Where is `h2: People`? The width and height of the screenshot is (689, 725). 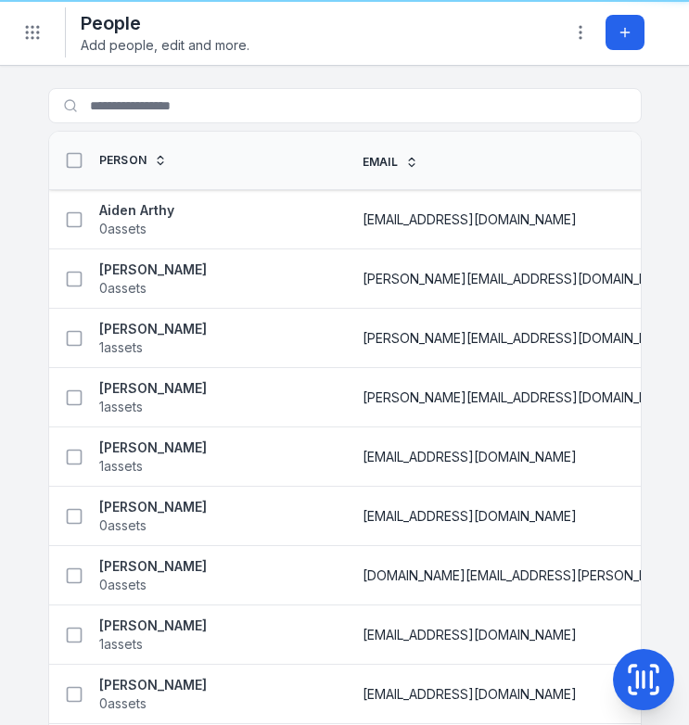
h2: People is located at coordinates (165, 23).